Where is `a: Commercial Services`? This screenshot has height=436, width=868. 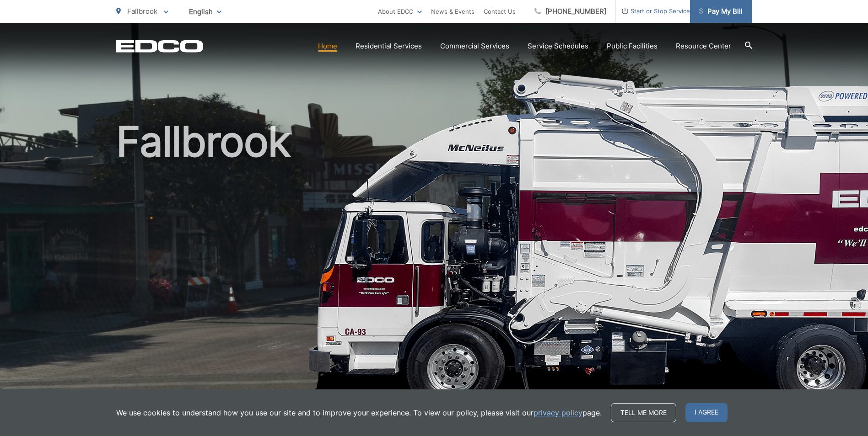 a: Commercial Services is located at coordinates (474, 46).